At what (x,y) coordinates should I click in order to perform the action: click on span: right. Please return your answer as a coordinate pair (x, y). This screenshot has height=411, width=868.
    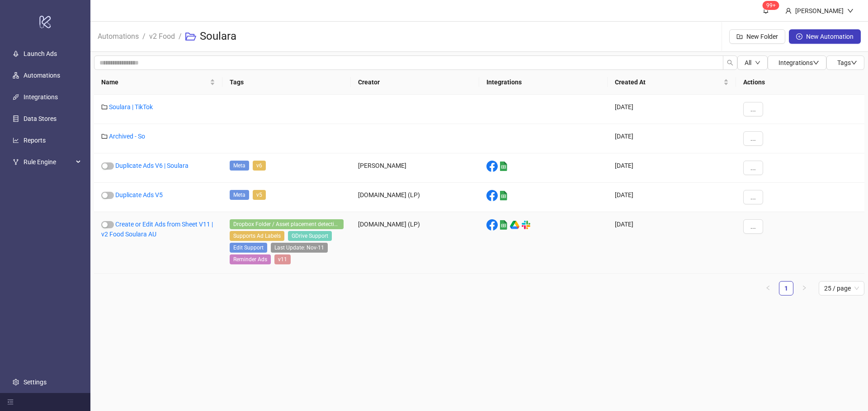
    Looking at the image, I should click on (804, 288).